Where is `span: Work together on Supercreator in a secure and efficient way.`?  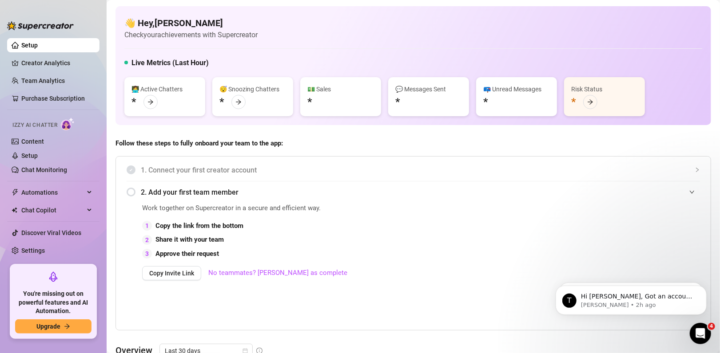 span: Work together on Supercreator in a secure and efficient way. is located at coordinates (321, 209).